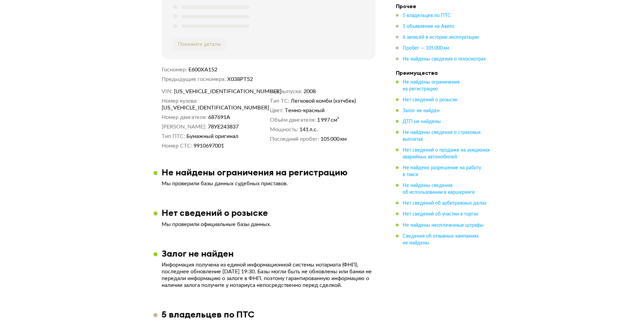  I want to click on span: Нет сведений об арбитражных делах, so click(445, 203).